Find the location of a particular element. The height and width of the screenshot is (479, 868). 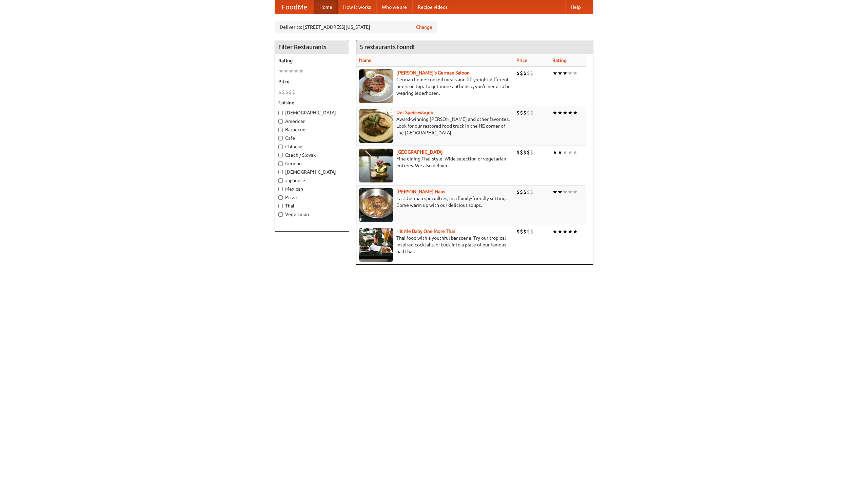

h5: Rating is located at coordinates (312, 60).